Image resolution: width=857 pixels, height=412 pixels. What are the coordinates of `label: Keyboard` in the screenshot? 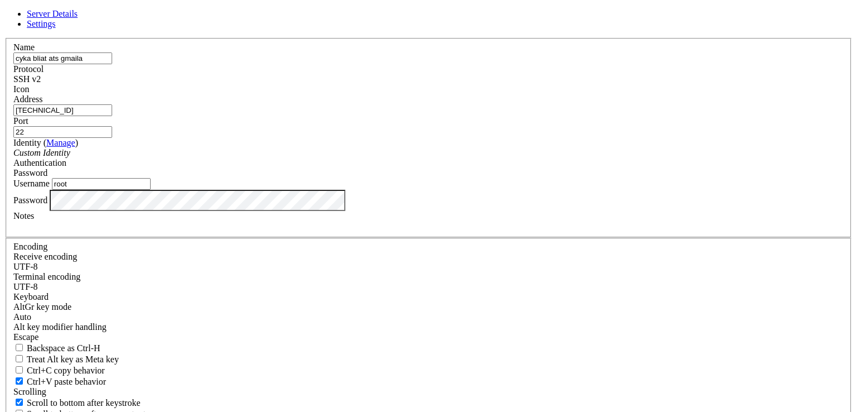 It's located at (31, 296).